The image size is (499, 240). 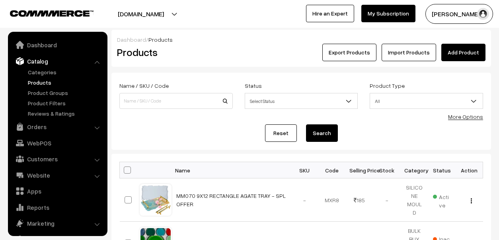 What do you see at coordinates (387, 86) in the screenshot?
I see `label: Product Type` at bounding box center [387, 86].